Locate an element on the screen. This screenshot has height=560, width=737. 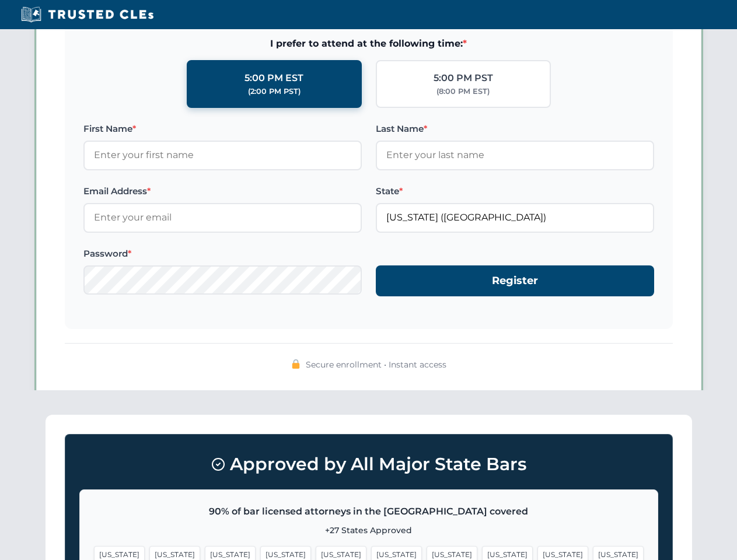
label: Last Name is located at coordinates (515, 129).